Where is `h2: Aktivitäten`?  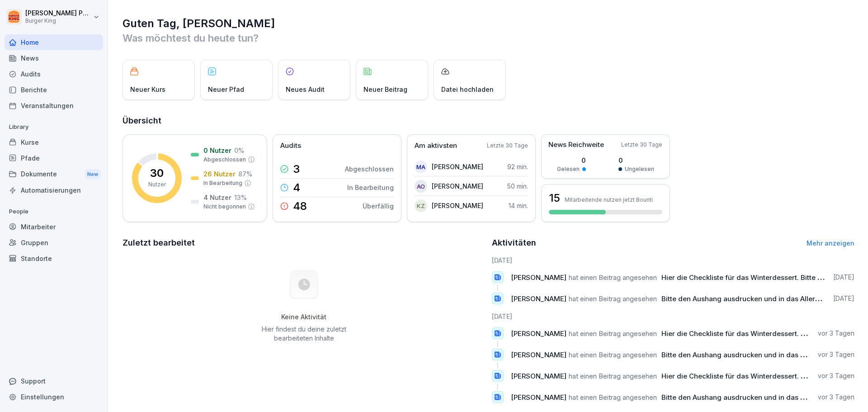
h2: Aktivitäten is located at coordinates (514, 242).